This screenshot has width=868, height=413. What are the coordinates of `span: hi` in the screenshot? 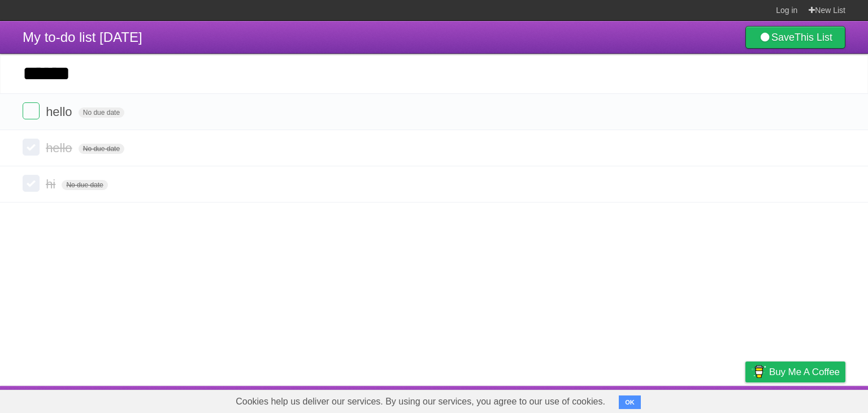 It's located at (52, 184).